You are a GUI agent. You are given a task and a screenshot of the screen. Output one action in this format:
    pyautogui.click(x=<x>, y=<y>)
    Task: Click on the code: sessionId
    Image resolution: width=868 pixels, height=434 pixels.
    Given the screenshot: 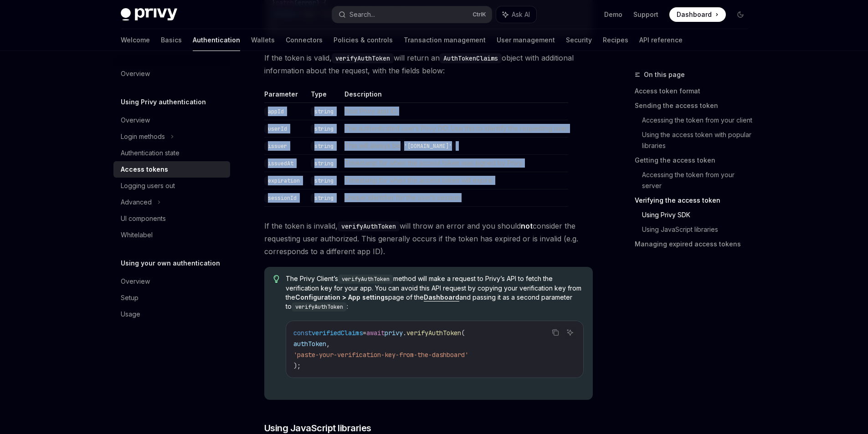 What is the action you would take?
    pyautogui.click(x=282, y=198)
    